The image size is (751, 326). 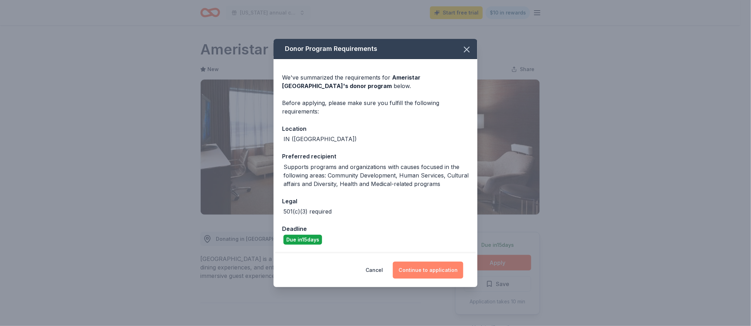 I want to click on div: Due in 15 days, so click(x=303, y=240).